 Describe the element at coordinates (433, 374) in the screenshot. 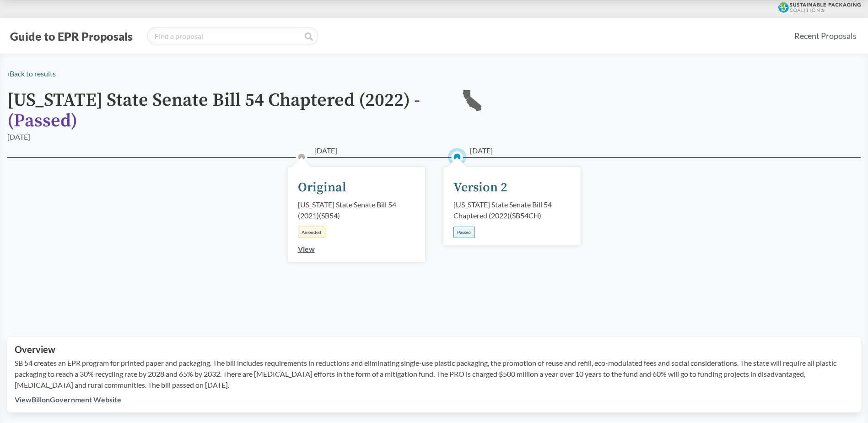

I see `p: SB 54 creates an EPR program for printed paper and packaging. The bill includes requirements in r...` at that location.